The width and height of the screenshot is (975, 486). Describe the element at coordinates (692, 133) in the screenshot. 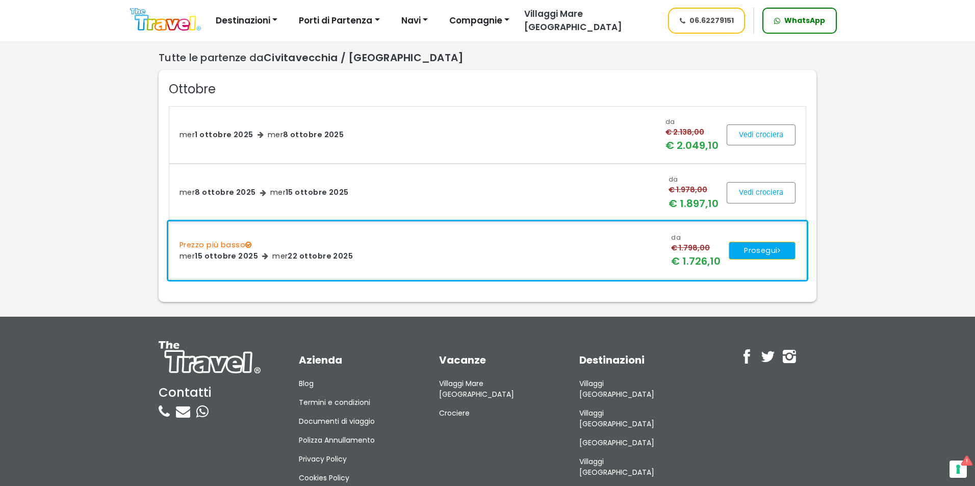

I see `div: € 2.138,00` at that location.